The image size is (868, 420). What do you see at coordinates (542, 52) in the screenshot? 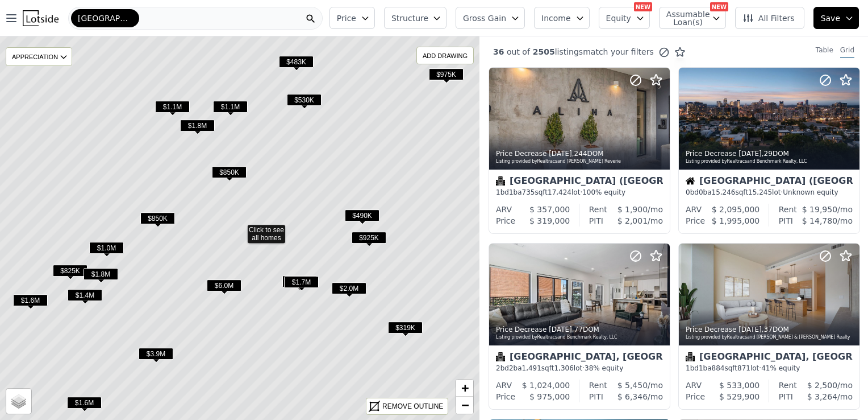
I see `span: 2505` at bounding box center [542, 52].